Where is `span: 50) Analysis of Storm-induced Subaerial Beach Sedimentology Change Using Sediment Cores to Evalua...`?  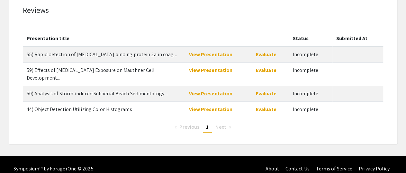 span: 50) Analysis of Storm-induced Subaerial Beach Sedimentology Change Using Sediment Cores to Evalua... is located at coordinates (97, 94).